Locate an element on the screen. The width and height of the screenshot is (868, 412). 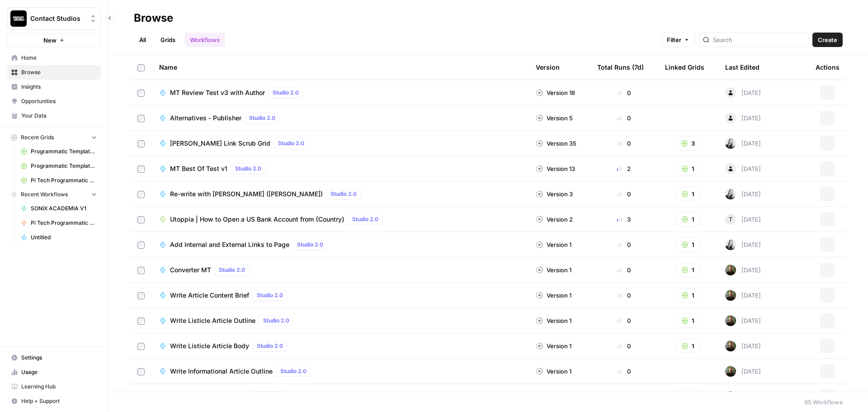
span: Your Data is located at coordinates (59, 116).